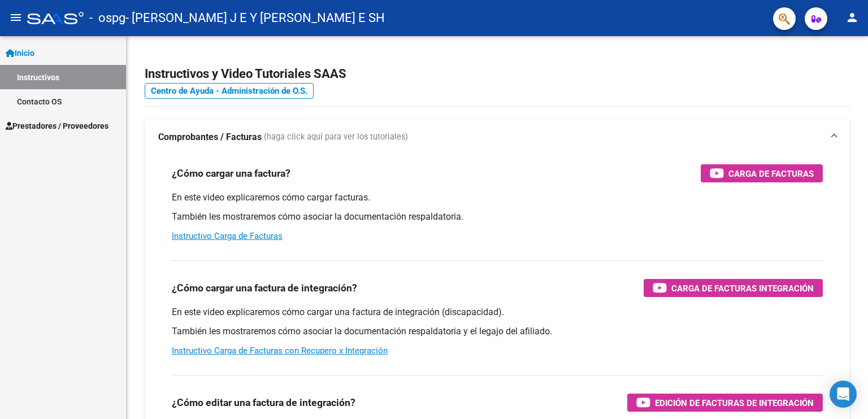 The image size is (868, 419). Describe the element at coordinates (16, 17) in the screenshot. I see `mat-icon: menu` at that location.